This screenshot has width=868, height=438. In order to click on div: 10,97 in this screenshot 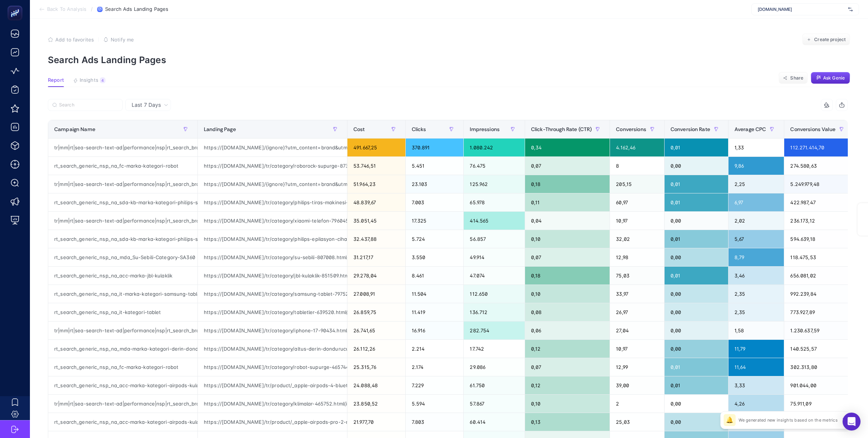, I will do `click(637, 221)`.